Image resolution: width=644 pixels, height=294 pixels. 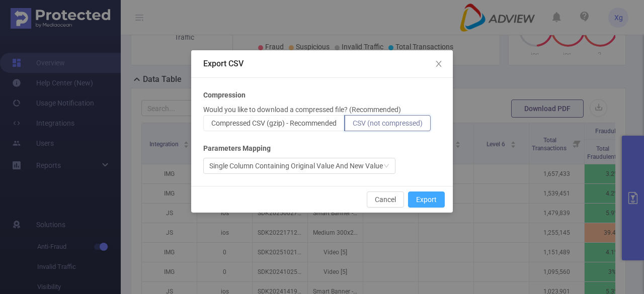 What do you see at coordinates (386, 166) in the screenshot?
I see `i: icon: down` at bounding box center [386, 166].